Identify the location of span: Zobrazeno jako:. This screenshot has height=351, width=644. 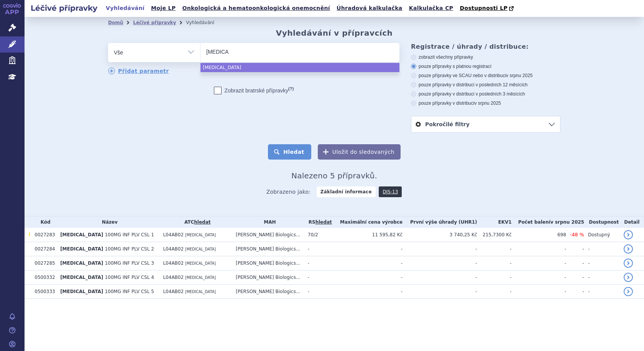
(289, 192).